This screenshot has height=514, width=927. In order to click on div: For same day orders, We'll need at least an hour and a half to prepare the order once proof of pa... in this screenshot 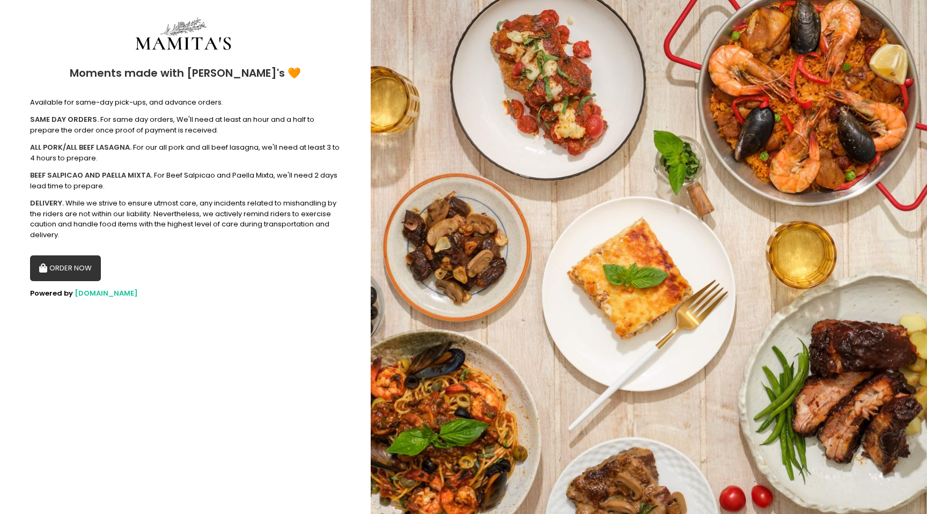, I will do `click(185, 124)`.